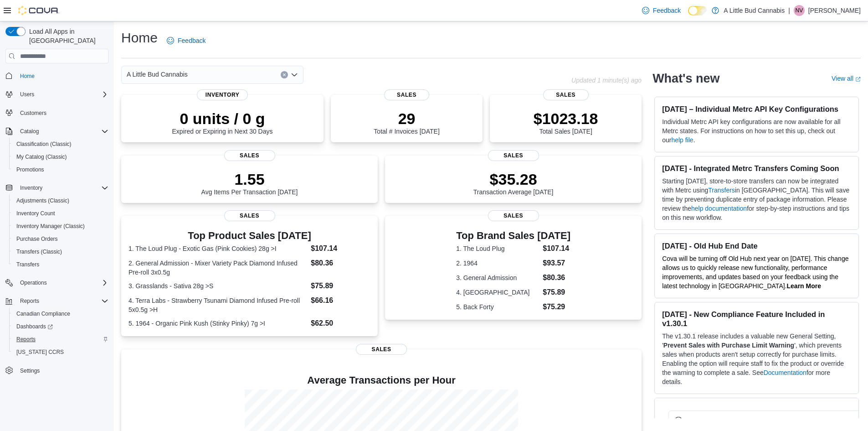 This screenshot has height=431, width=868. What do you see at coordinates (799, 11) in the screenshot?
I see `div: Nick Vanderwal` at bounding box center [799, 11].